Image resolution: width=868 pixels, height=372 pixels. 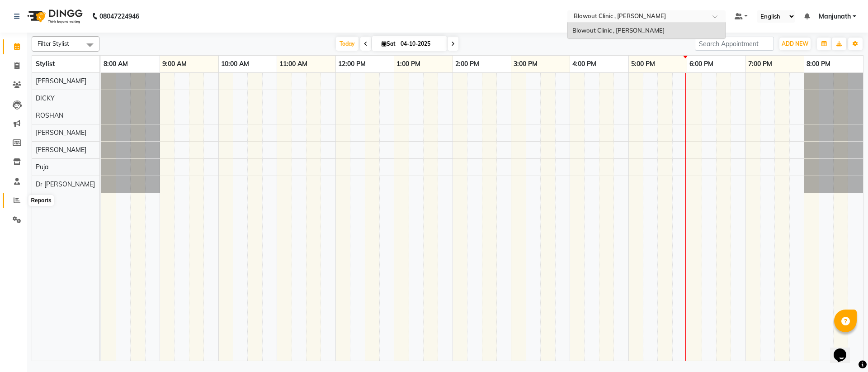 I want to click on span: Puja, so click(x=42, y=167).